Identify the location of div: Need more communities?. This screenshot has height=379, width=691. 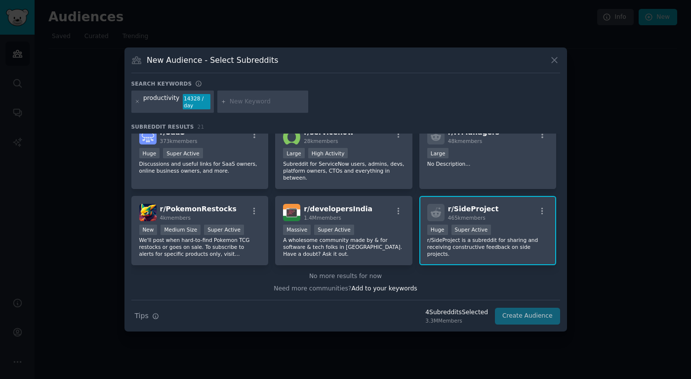
(346, 287).